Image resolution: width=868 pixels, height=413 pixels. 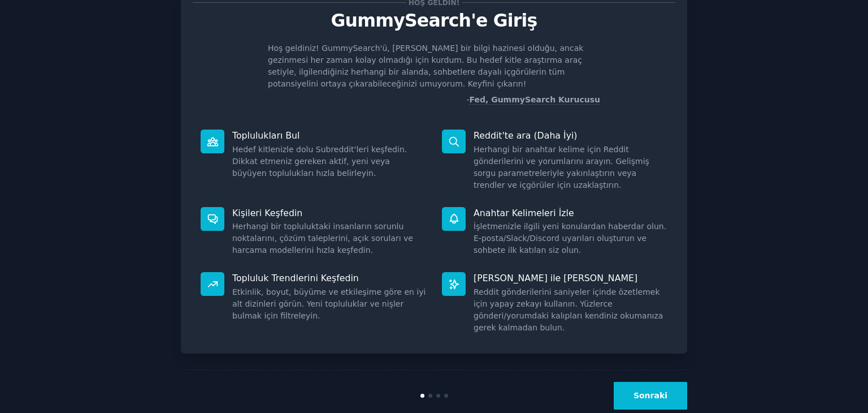 What do you see at coordinates (524, 213) in the screenshot?
I see `font: Anahtar Kelimeleri İzle` at bounding box center [524, 213].